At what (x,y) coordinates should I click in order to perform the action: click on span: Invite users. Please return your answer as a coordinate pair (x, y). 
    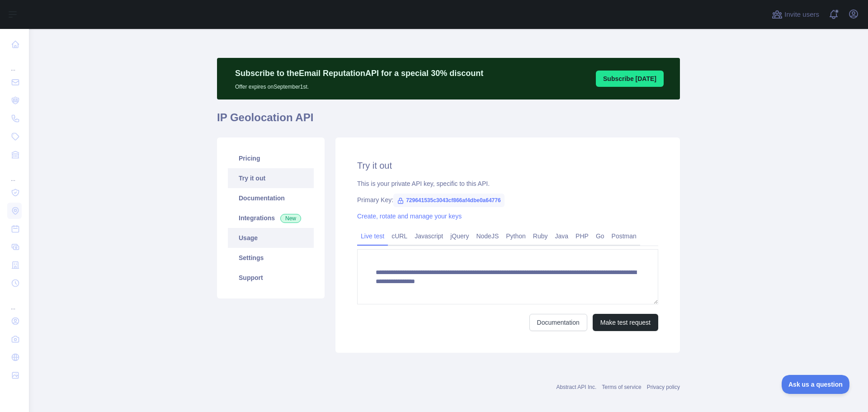
    Looking at the image, I should click on (802, 15).